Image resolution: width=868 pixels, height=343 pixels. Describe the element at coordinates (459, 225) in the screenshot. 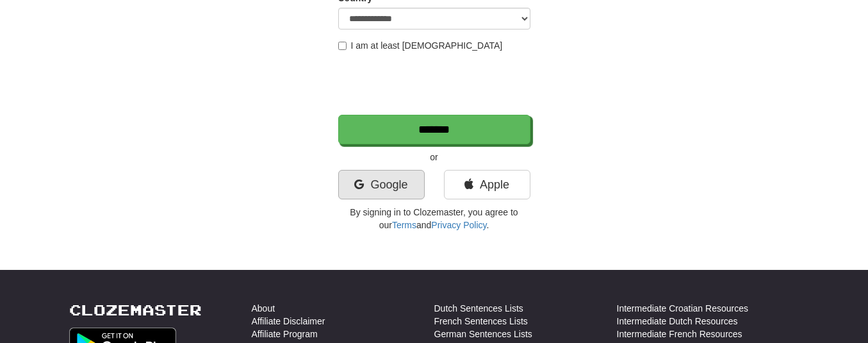

I see `a: Privacy Policy` at that location.